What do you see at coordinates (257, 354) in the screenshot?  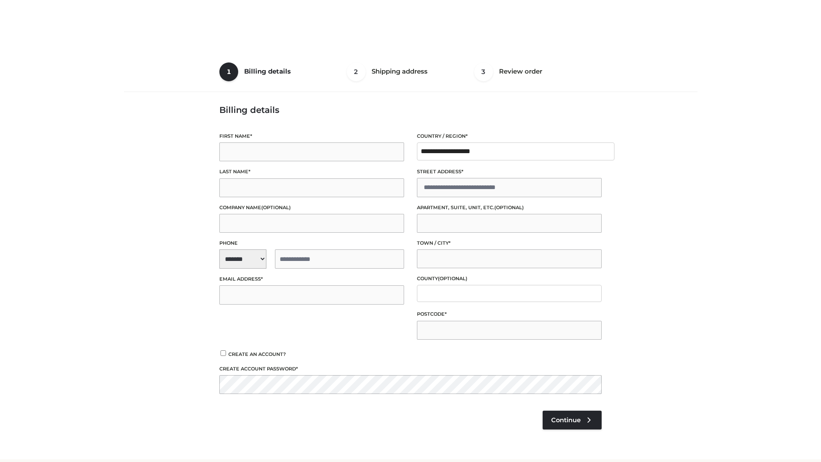 I see `span: Create an account?` at bounding box center [257, 354].